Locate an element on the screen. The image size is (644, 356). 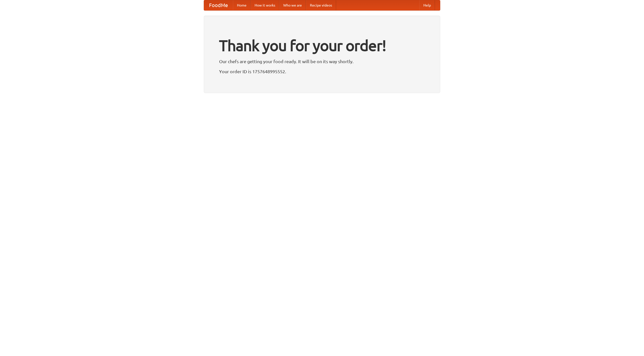
a: Help is located at coordinates (427, 6).